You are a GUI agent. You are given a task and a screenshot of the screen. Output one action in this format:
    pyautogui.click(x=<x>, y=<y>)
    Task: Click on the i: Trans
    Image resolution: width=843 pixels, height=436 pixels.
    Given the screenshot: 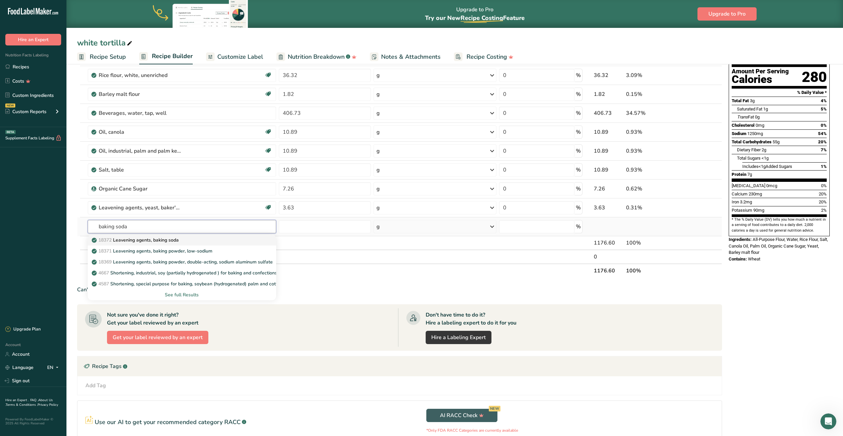 What is the action you would take?
    pyautogui.click(x=742, y=117)
    